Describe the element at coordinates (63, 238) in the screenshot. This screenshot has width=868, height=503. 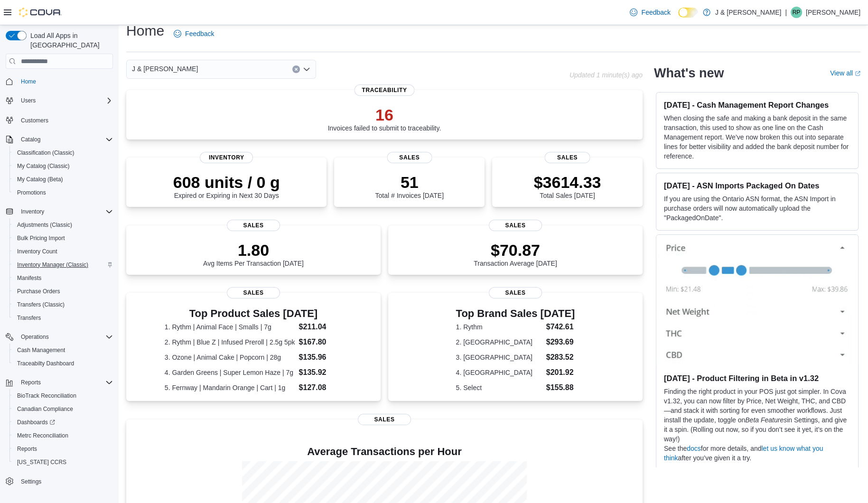
I see `span: Bulk Pricing Import` at that location.